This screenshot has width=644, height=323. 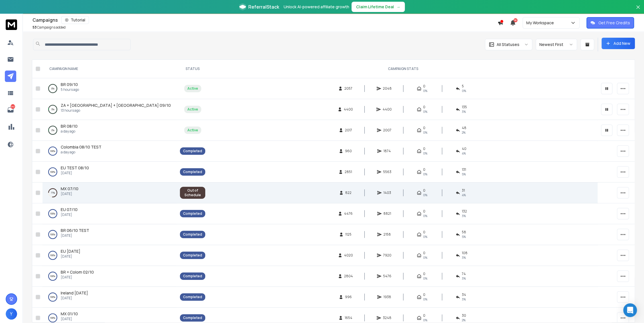 I want to click on p: Get Free Credits, so click(x=614, y=23).